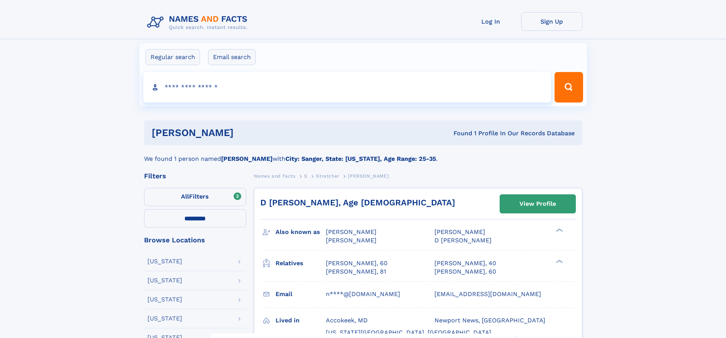 Image resolution: width=726 pixels, height=338 pixels. What do you see at coordinates (301, 294) in the screenshot?
I see `h3: Email` at bounding box center [301, 294].